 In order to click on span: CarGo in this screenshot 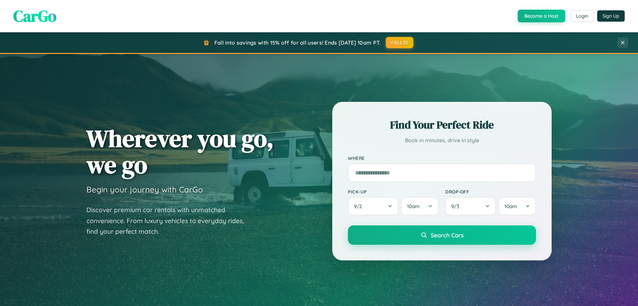, I will do `click(35, 16)`.